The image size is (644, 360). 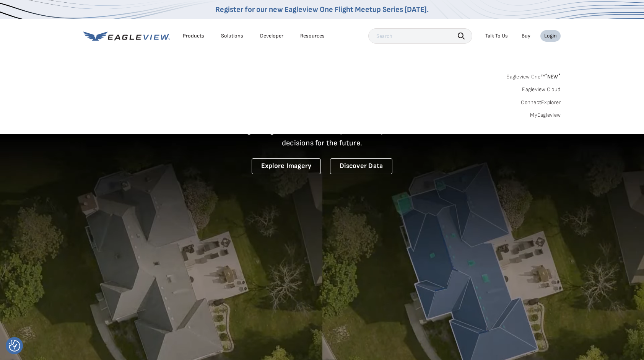 What do you see at coordinates (15, 346) in the screenshot?
I see `button: Consent Preferences` at bounding box center [15, 346].